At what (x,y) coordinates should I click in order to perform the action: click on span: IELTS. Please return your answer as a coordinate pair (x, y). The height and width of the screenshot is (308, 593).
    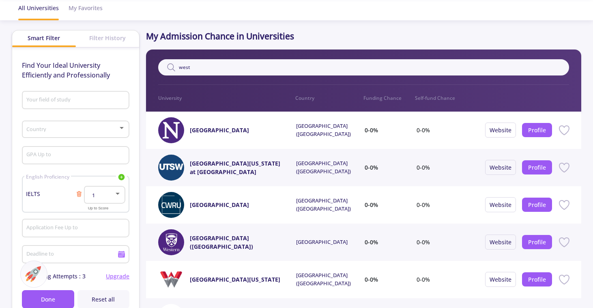
    Looking at the image, I should click on (51, 194).